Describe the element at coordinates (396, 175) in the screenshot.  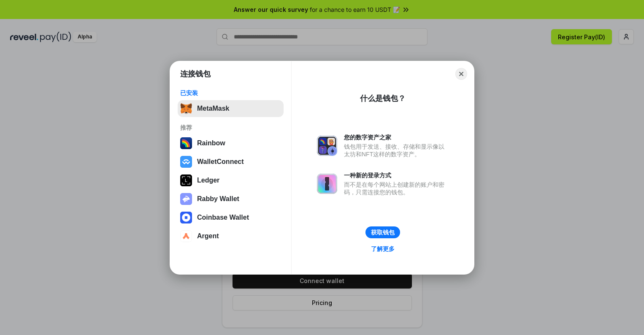
I see `div: 一种新的登录方式` at that location.